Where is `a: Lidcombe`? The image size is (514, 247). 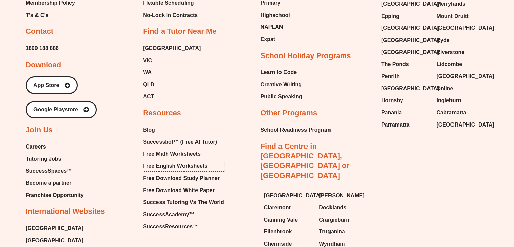
a: Lidcombe is located at coordinates (461, 64).